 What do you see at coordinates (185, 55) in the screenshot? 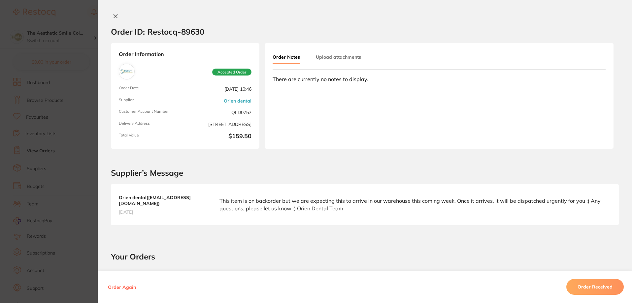
I see `strong: Order Information` at bounding box center [185, 55].